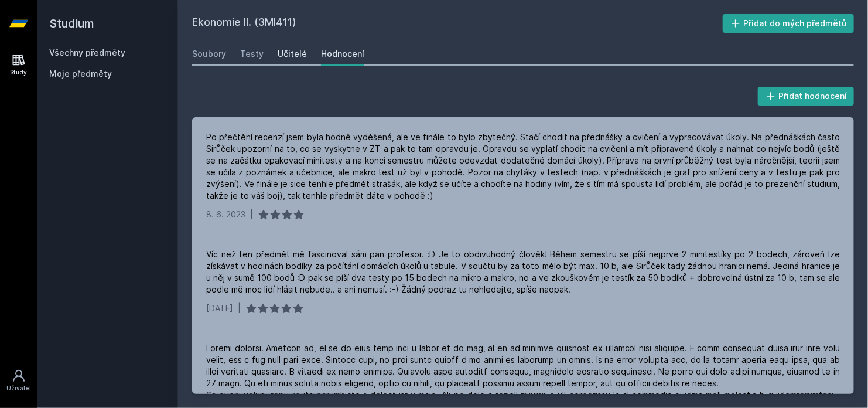 This screenshot has height=408, width=868. I want to click on div: 8. 6. 2023, so click(225, 214).